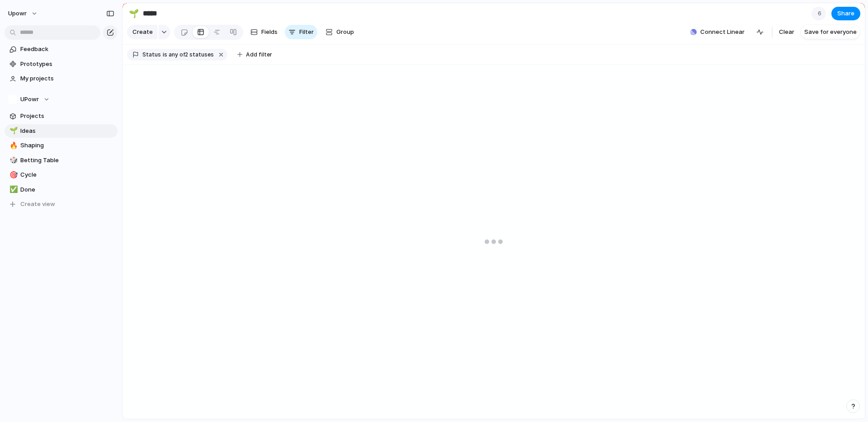 Image resolution: width=868 pixels, height=422 pixels. Describe the element at coordinates (17, 13) in the screenshot. I see `span: upowr` at that location.